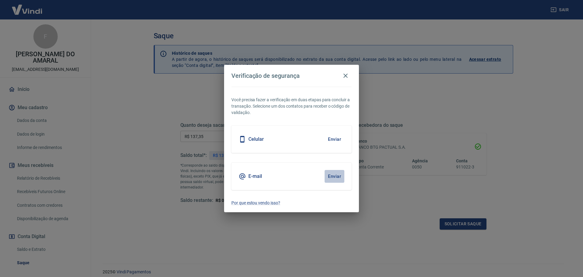 Image resolution: width=583 pixels, height=277 pixels. What do you see at coordinates (256, 139) in the screenshot?
I see `h5: Celular` at bounding box center [256, 139].